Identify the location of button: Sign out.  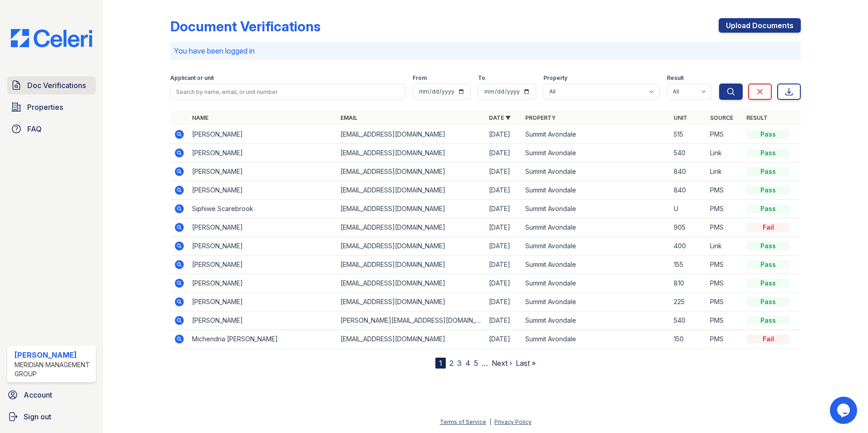
(51, 417).